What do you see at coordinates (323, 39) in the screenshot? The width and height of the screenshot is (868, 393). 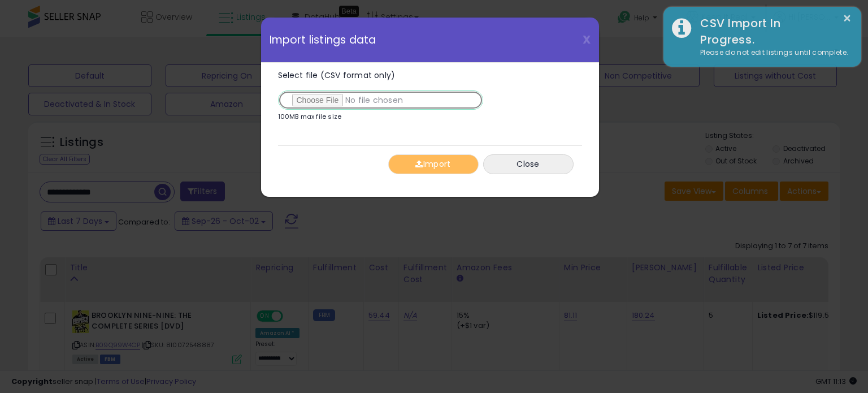 I see `span: Import listings data` at bounding box center [323, 39].